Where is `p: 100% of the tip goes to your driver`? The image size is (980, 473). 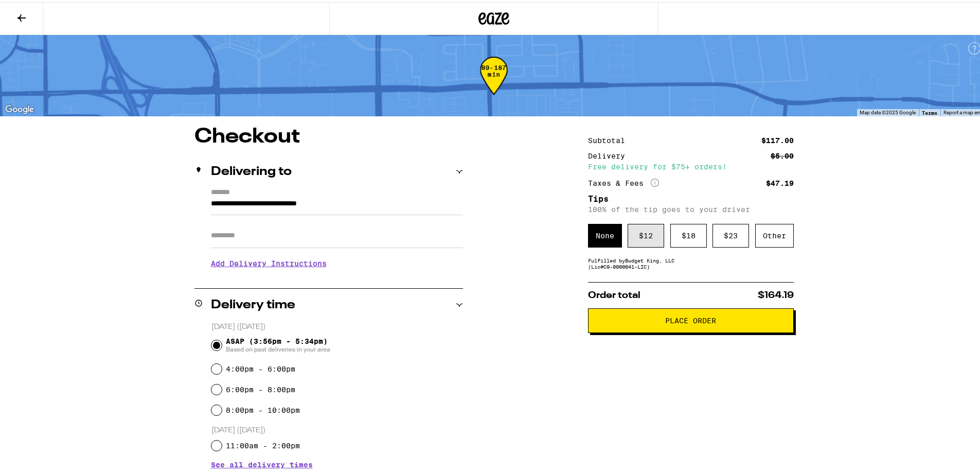 p: 100% of the tip goes to your driver is located at coordinates (691, 207).